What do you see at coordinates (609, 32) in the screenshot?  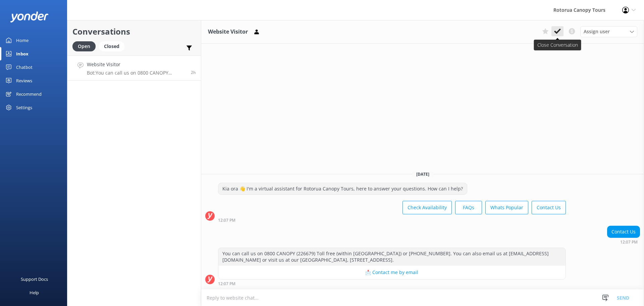 I see `div: Assign User` at bounding box center [609, 32].